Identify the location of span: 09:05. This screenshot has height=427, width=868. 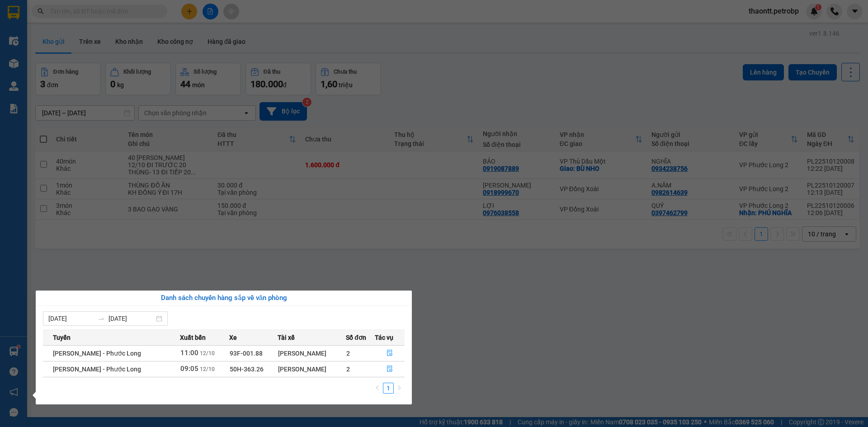
(189, 369).